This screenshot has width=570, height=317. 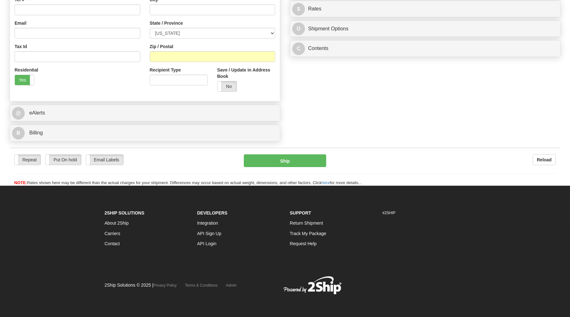 I want to click on span: Billing, so click(x=36, y=133).